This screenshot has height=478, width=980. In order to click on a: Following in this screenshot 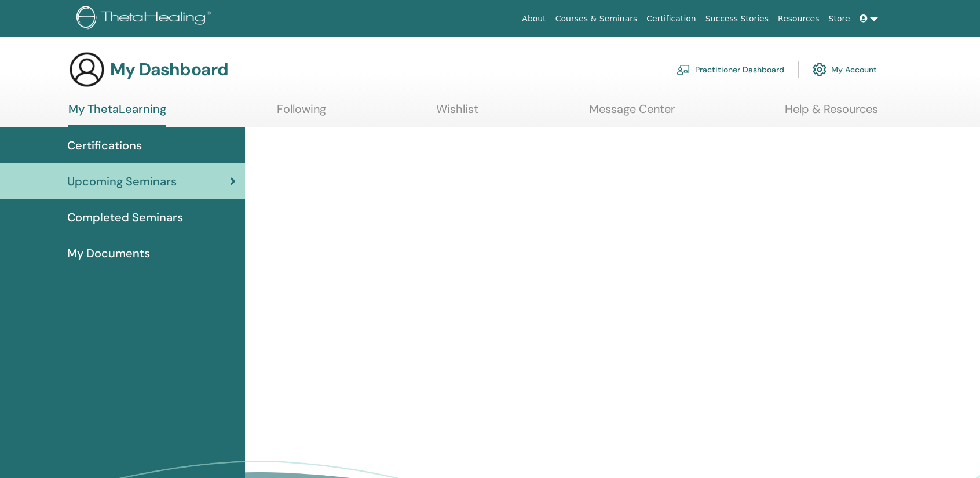, I will do `click(301, 113)`.